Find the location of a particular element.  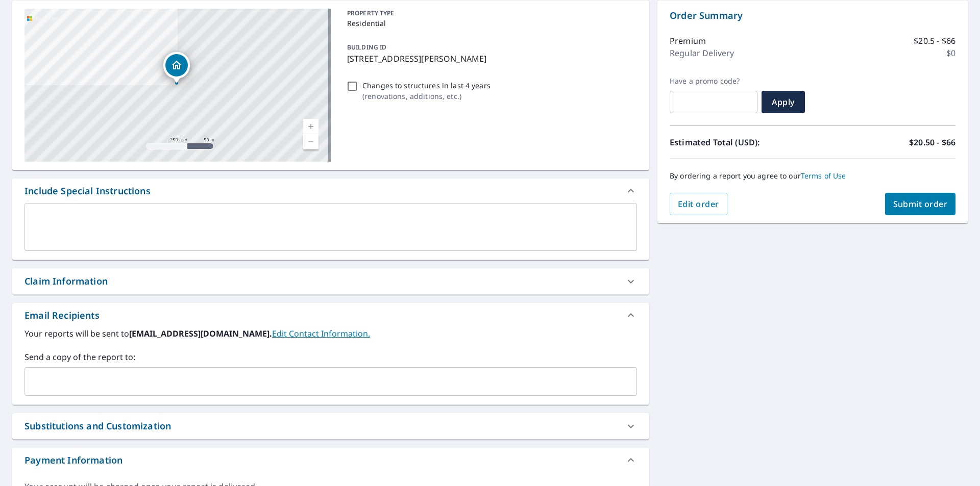

p: Residential is located at coordinates (490, 23).